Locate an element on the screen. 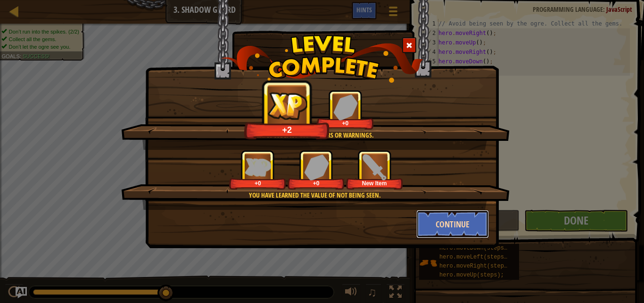  img: portrait.png is located at coordinates (374, 166).